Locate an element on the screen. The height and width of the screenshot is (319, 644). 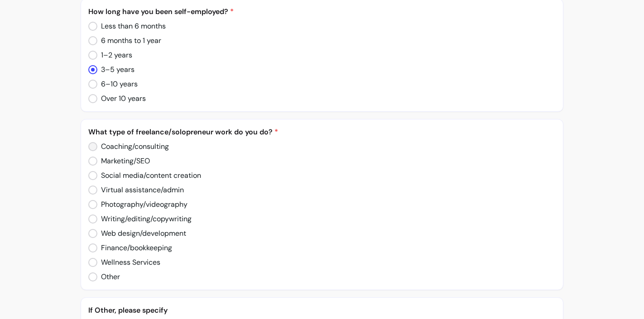
input: Web design/development is located at coordinates (141, 233).